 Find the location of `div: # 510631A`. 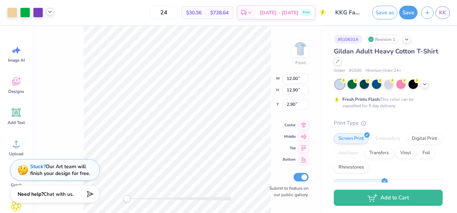

div: # 510631A is located at coordinates (348, 39).